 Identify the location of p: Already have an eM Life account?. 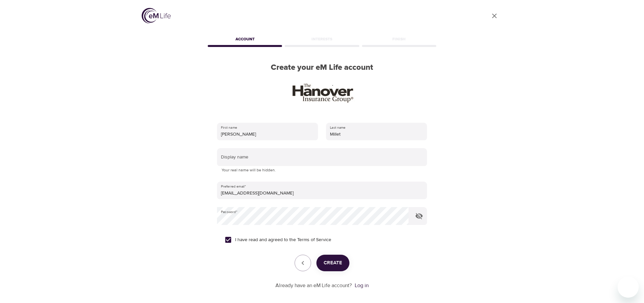
(314, 286).